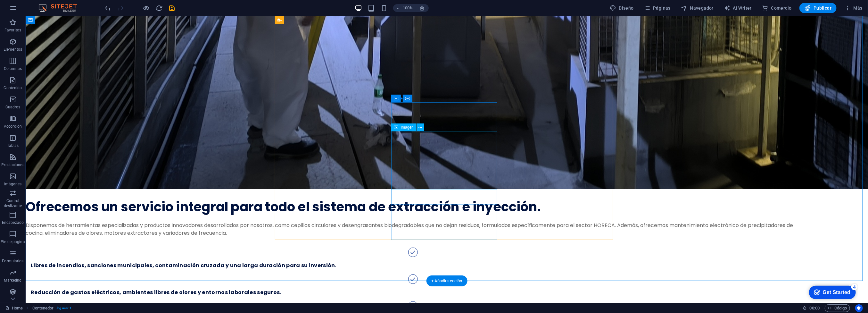 The image size is (868, 313). What do you see at coordinates (33, 10) in the screenshot?
I see `div: Get Started` at bounding box center [33, 10].